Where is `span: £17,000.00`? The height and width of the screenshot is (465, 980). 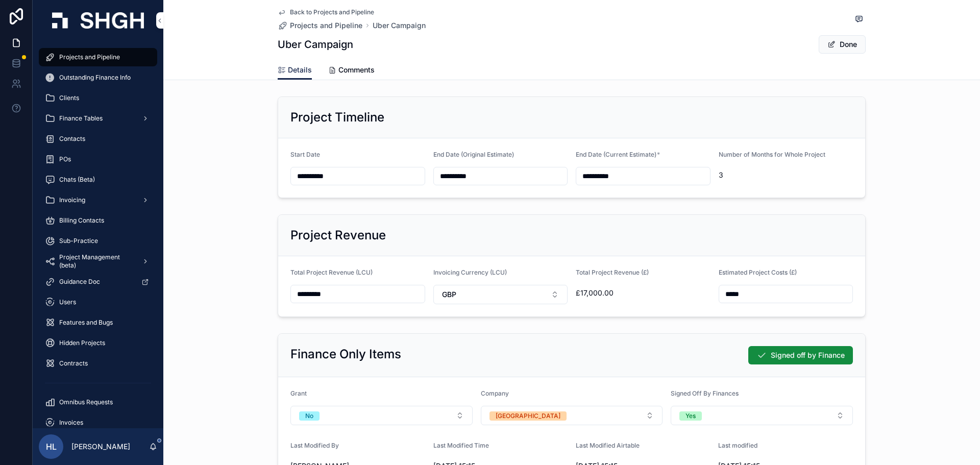
span: £17,000.00 is located at coordinates (643, 293).